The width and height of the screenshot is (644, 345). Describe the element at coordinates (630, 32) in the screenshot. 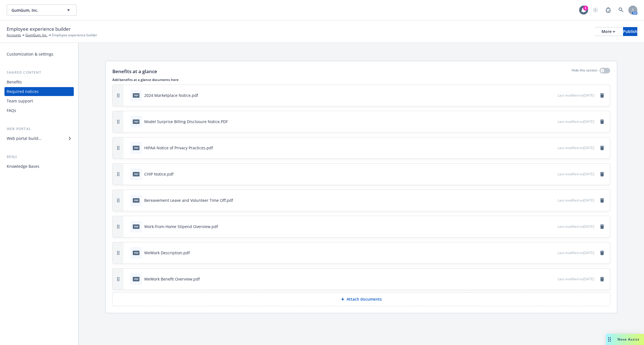

I see `button: Publish` at that location.